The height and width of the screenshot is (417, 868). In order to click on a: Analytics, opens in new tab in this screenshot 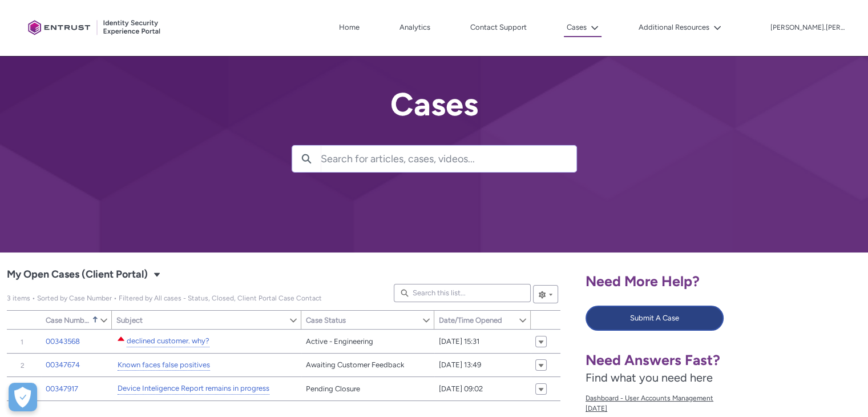, I will do `click(415, 27)`.